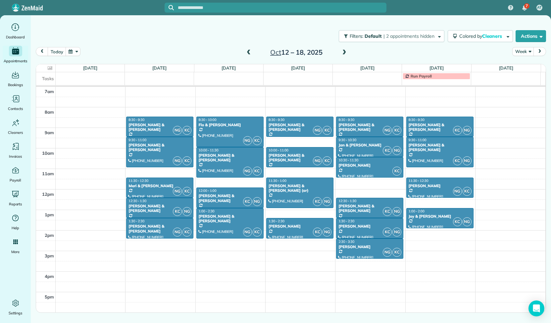 Image resolution: width=551 pixels, height=323 pixels. I want to click on span: Appointments, so click(16, 61).